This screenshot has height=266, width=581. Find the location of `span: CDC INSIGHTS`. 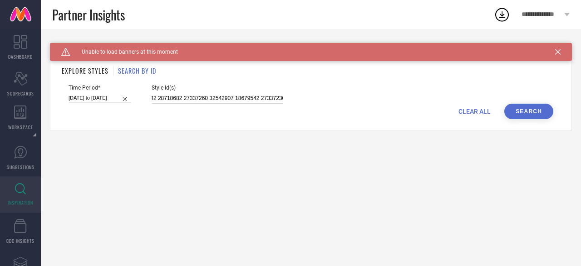

span: CDC INSIGHTS is located at coordinates (20, 240).